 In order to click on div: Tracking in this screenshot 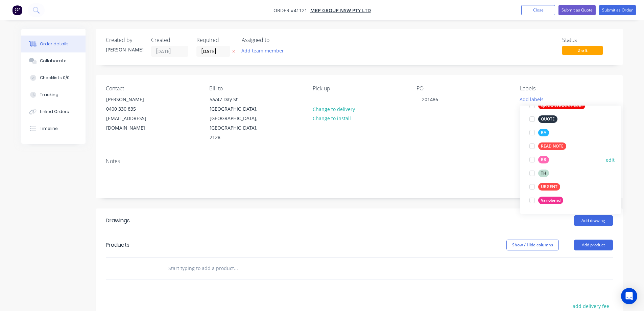, I will do `click(49, 95)`.